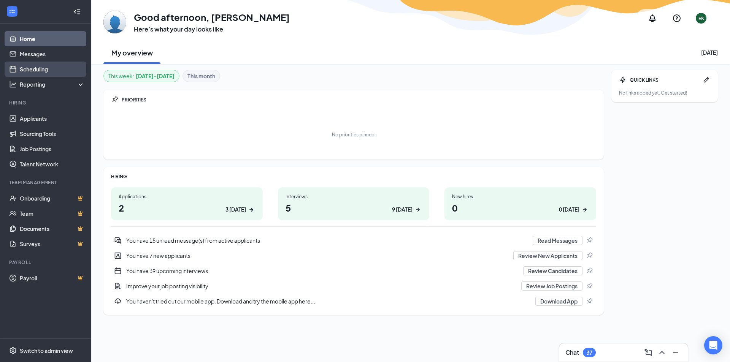  I want to click on button: ComposeMessage, so click(648, 353).